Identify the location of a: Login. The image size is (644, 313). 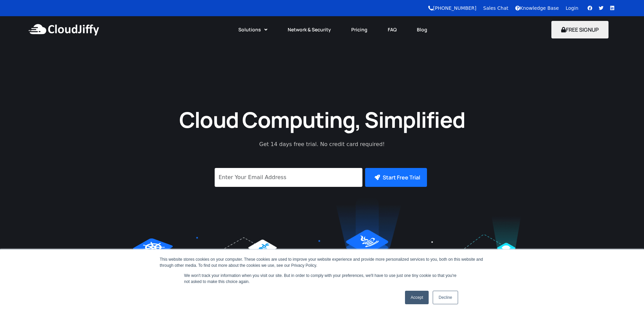
(572, 8).